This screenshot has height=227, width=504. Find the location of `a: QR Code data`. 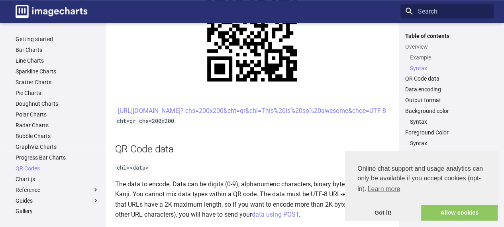

a: QR Code data is located at coordinates (447, 79).